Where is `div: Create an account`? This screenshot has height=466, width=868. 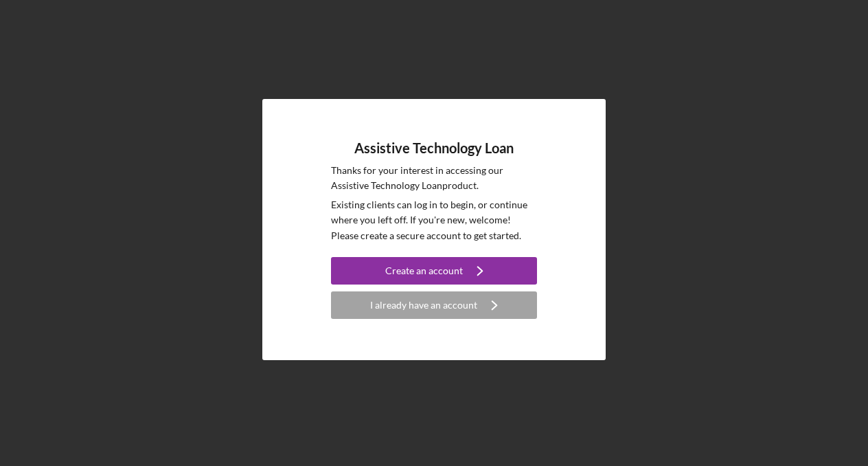
div: Create an account is located at coordinates (424, 271).